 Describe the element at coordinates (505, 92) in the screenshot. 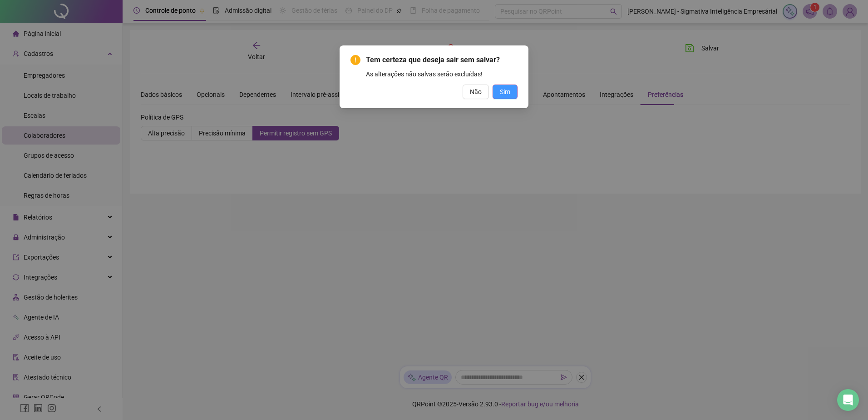

I see `button: Sim` at that location.